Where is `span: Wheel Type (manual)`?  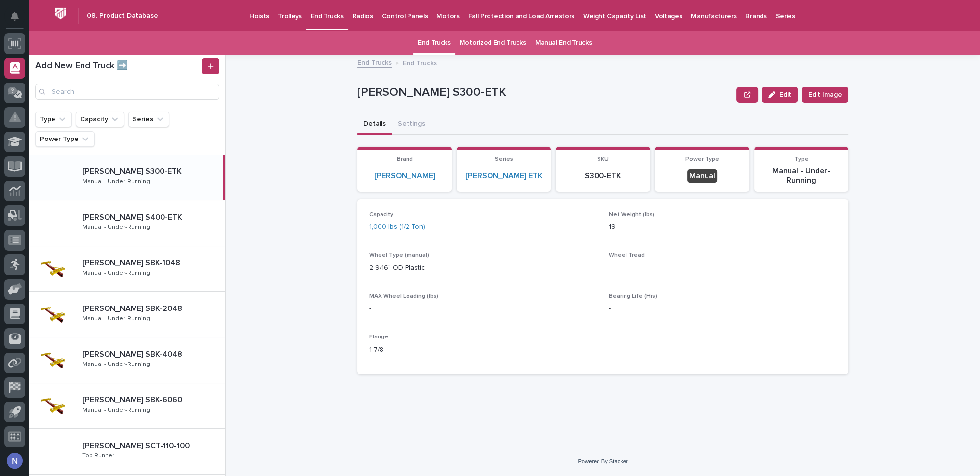
span: Wheel Type (manual) is located at coordinates (399, 255).